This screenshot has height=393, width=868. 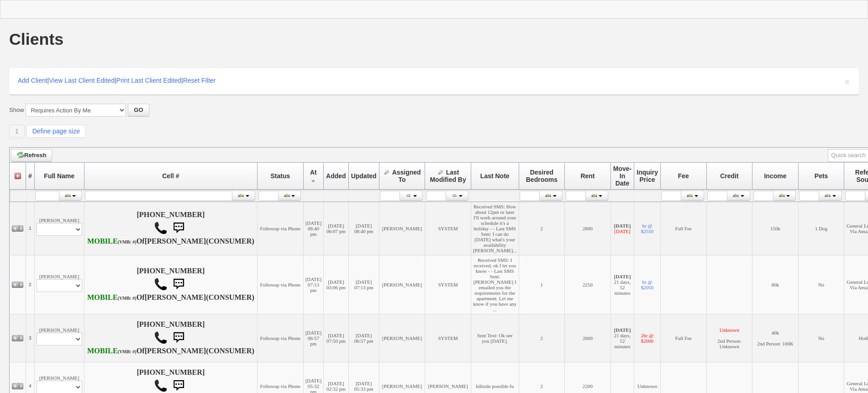 I want to click on h1: Clients, so click(x=36, y=40).